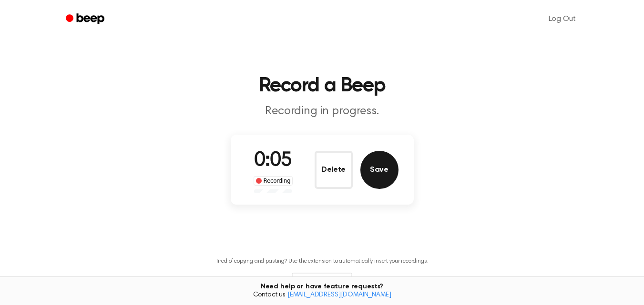 The height and width of the screenshot is (305, 644). Describe the element at coordinates (379, 170) in the screenshot. I see `button: Save Audio Record` at that location.